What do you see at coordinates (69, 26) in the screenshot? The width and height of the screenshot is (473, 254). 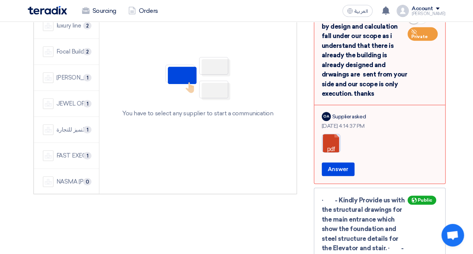 I see `div: luxury line` at bounding box center [69, 26].